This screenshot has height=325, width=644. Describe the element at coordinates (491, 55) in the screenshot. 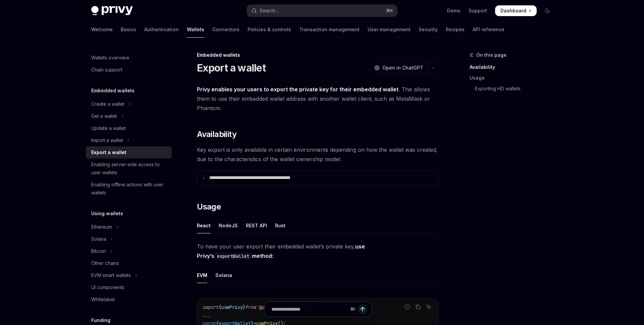

I see `span: On this page` at that location.